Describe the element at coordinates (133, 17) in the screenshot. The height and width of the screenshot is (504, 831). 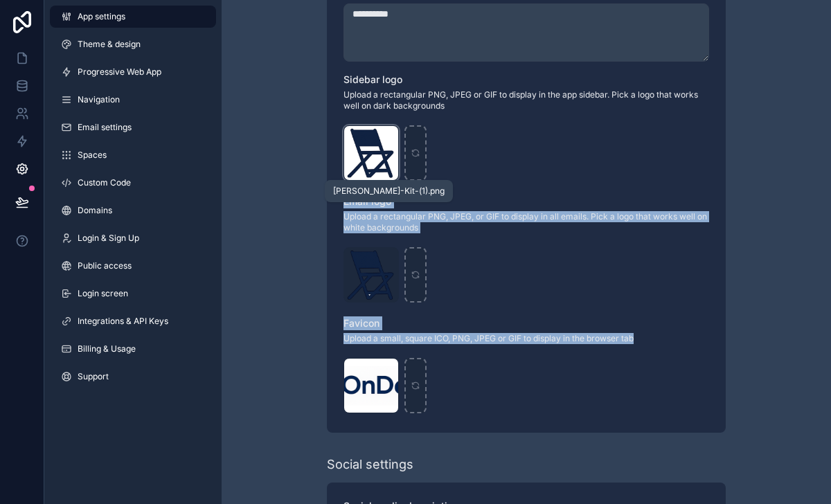
I see `a: App settings` at that location.